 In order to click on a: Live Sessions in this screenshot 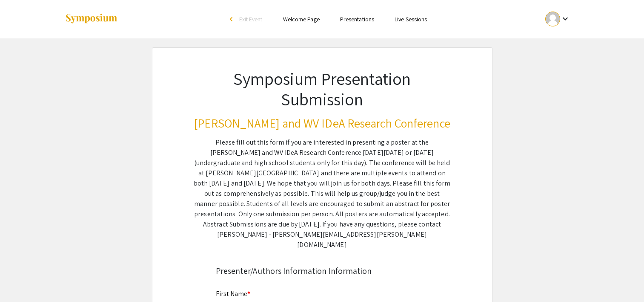, I will do `click(411, 19)`.